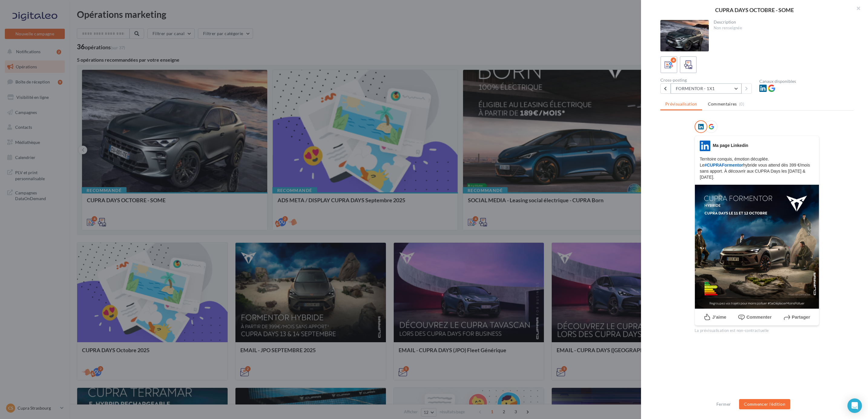  I want to click on span: J’aime, so click(720, 317).